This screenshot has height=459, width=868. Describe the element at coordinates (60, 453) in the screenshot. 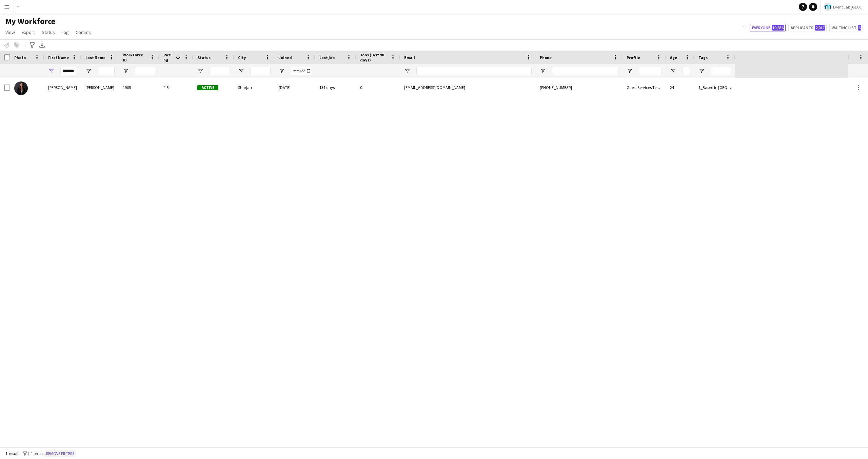

I see `button: Remove filters` at that location.